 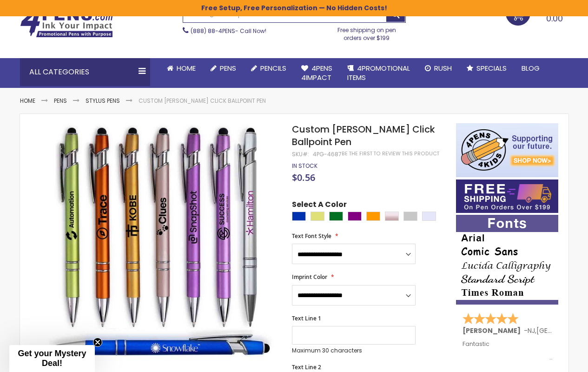 What do you see at coordinates (312, 236) in the screenshot?
I see `span: Text Font Style` at bounding box center [312, 236].